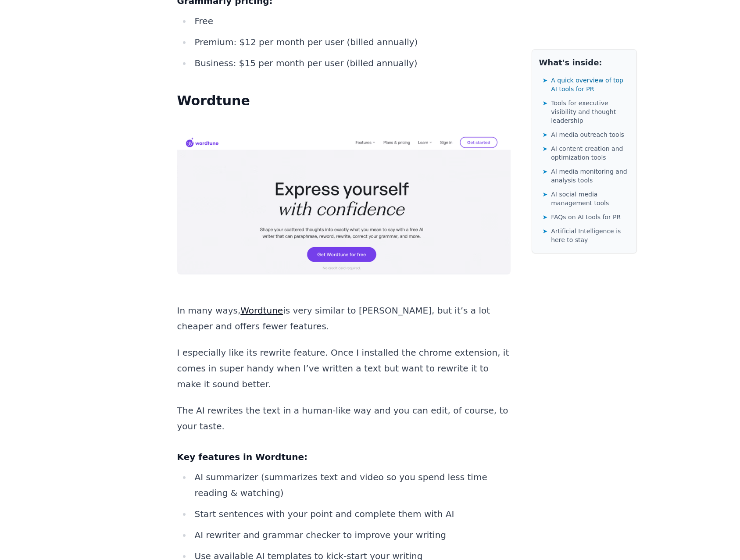 This screenshot has width=740, height=560. Describe the element at coordinates (586, 153) in the screenshot. I see `a: ➤AI content creation and optimization tools` at that location.